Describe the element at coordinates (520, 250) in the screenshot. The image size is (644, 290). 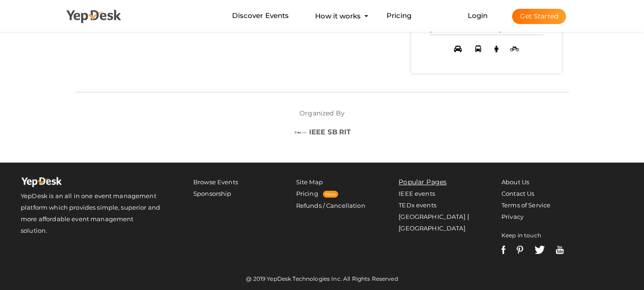
I see `img: pinterest-white.svg` at that location.